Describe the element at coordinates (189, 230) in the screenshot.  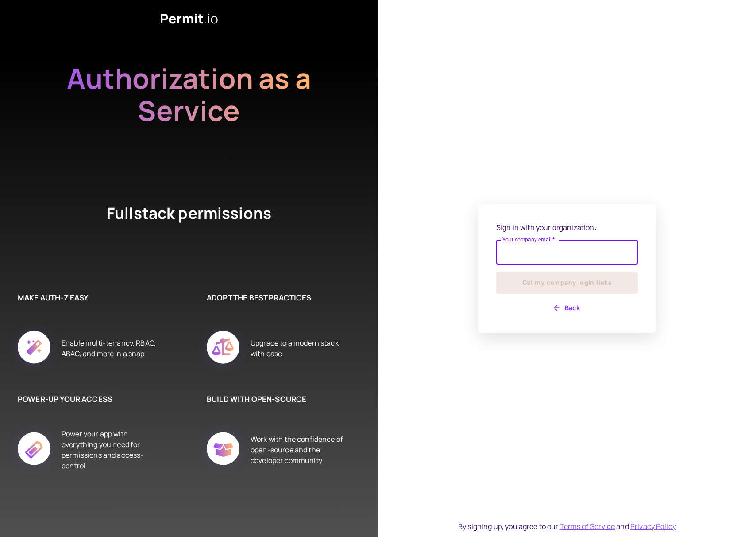
I see `h4: Fullstack permissions` at that location.